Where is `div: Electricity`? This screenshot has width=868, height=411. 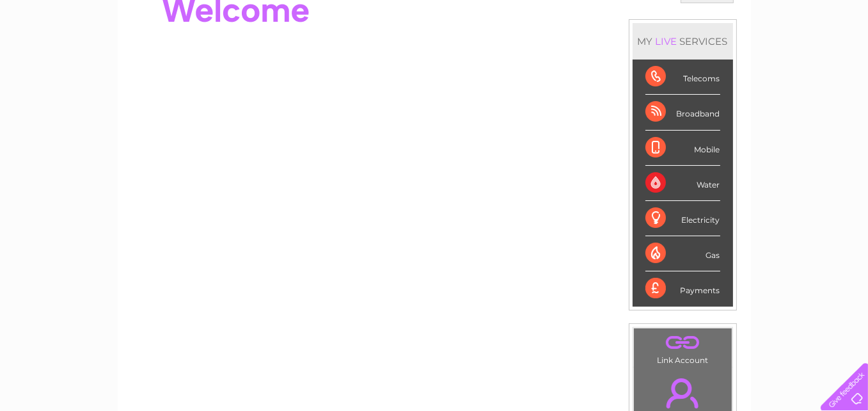 div: Electricity is located at coordinates (683, 219).